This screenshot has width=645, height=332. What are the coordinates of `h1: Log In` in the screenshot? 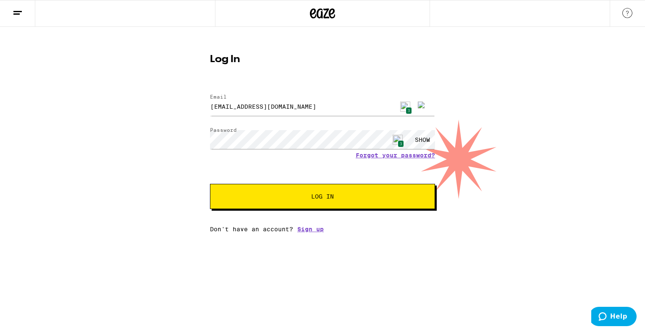 It's located at (323, 60).